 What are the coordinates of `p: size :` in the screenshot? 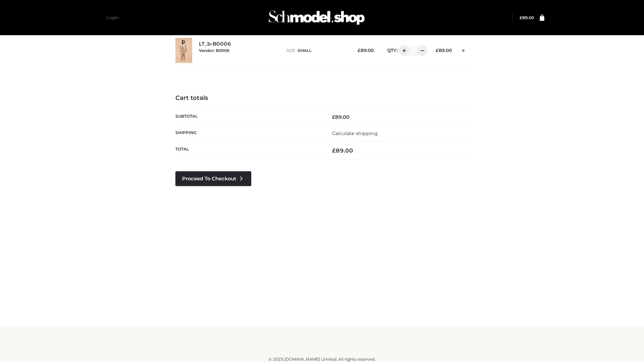 It's located at (316, 50).